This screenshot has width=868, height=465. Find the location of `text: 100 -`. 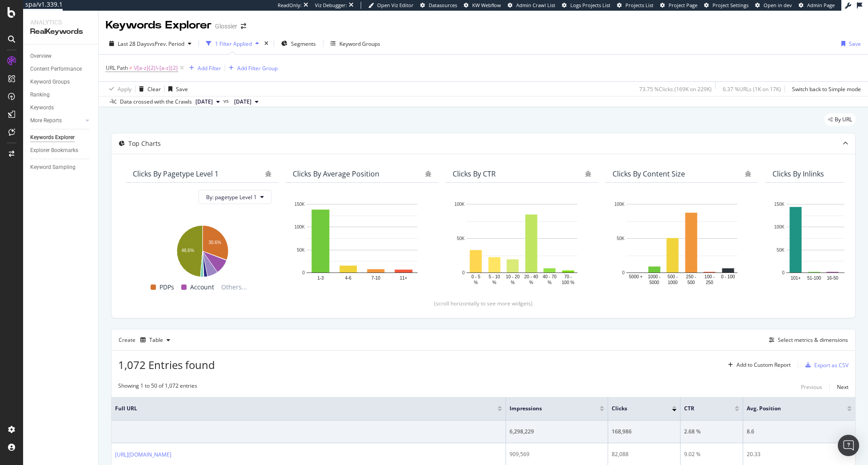

text: 100 - is located at coordinates (710, 276).